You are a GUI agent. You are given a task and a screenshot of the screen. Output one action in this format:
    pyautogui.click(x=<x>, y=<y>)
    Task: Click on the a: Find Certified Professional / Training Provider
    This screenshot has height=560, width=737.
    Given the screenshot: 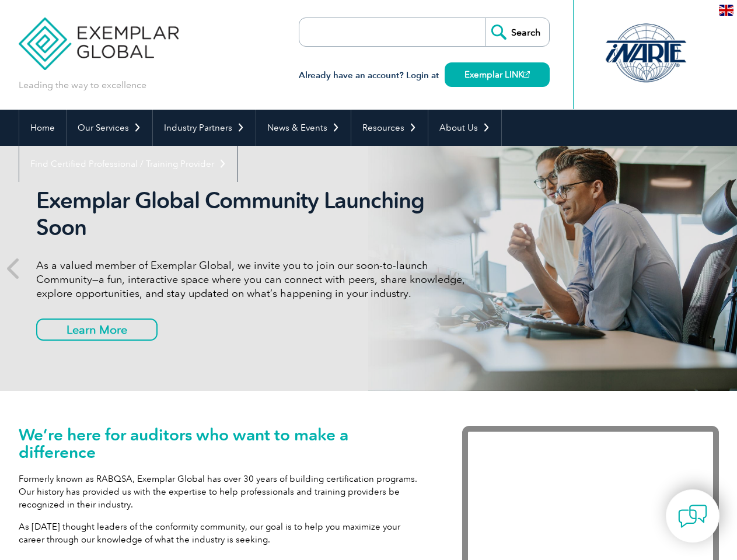 What is the action you would take?
    pyautogui.click(x=128, y=164)
    